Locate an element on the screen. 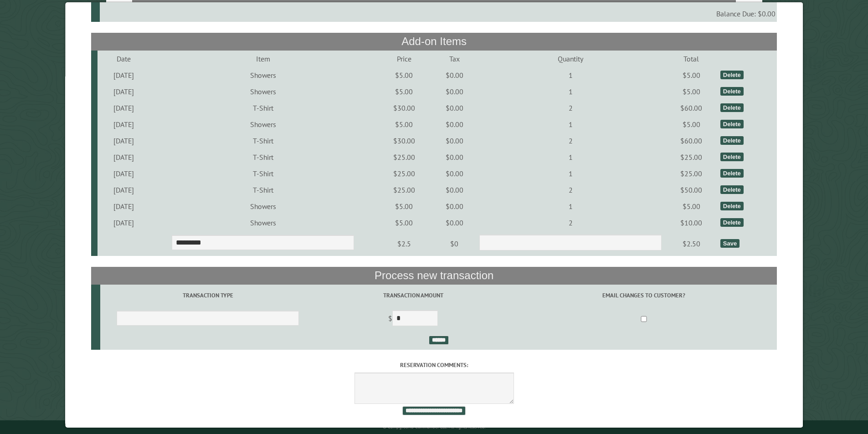  th: Add-on Items is located at coordinates (434, 42).